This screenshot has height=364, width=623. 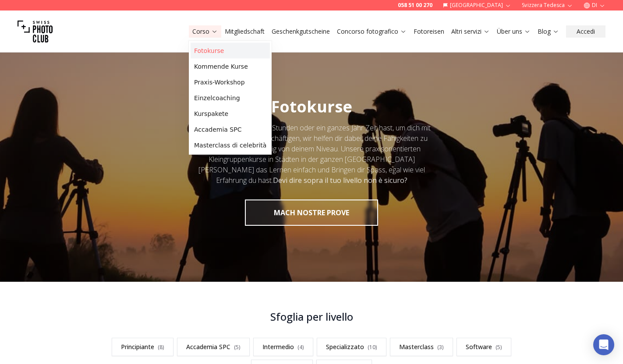 What do you see at coordinates (416, 346) in the screenshot?
I see `font: Masterclass` at bounding box center [416, 346].